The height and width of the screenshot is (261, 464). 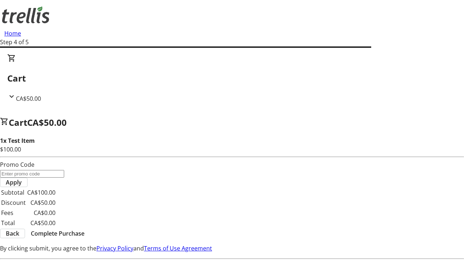 What do you see at coordinates (13, 193) in the screenshot?
I see `td: Subtotal` at bounding box center [13, 193].